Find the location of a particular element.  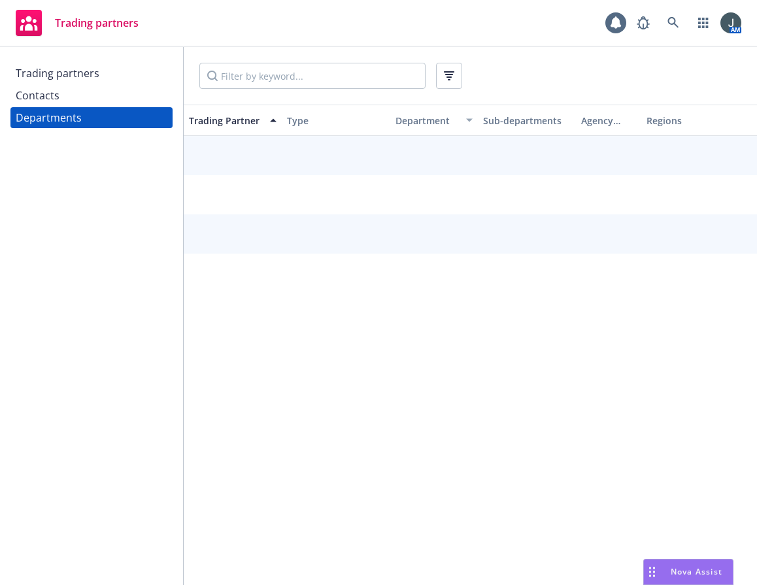

span: Nova Assist is located at coordinates (696, 571).